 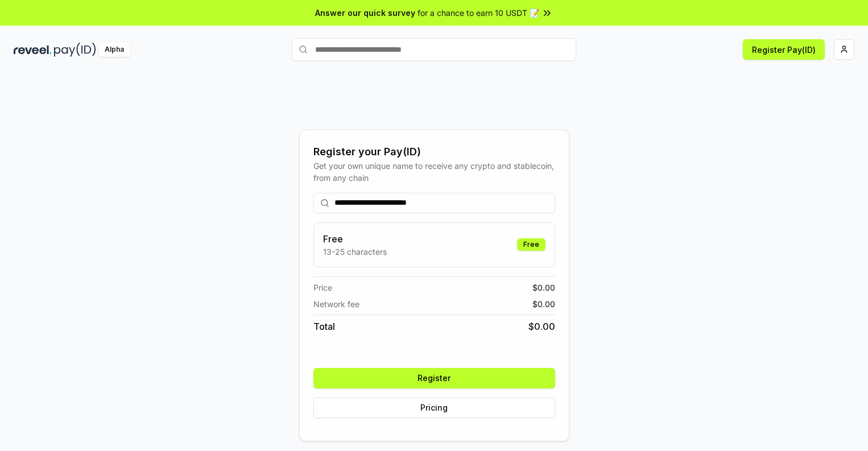 I want to click on div: Get your own unique name to receive any crypto and stablecoin, from any chain, so click(x=434, y=172).